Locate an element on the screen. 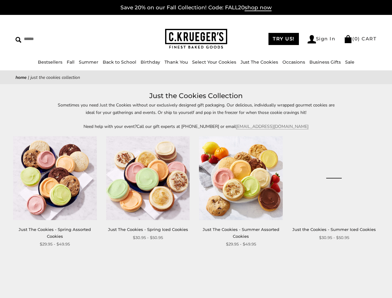 The image size is (392, 298). img: Search is located at coordinates (18, 40).